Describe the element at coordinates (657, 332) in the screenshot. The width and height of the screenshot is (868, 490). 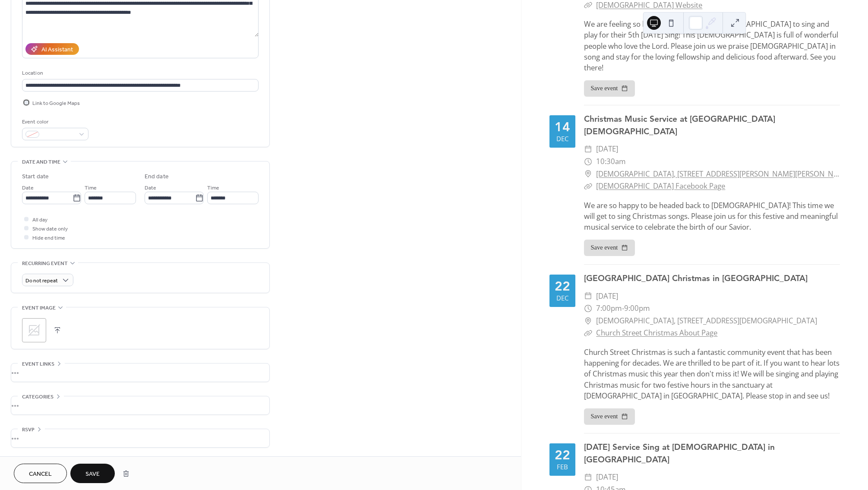
I see `a: Church Street Christmas About Page` at that location.